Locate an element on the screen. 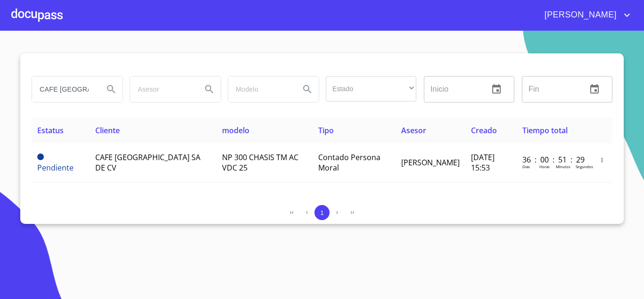 The image size is (644, 299). button: account of current user is located at coordinates (585, 15).